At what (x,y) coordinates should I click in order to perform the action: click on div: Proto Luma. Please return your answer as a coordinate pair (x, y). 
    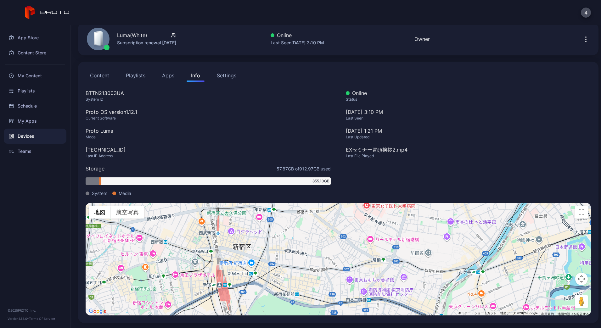
    Looking at the image, I should click on (208, 131).